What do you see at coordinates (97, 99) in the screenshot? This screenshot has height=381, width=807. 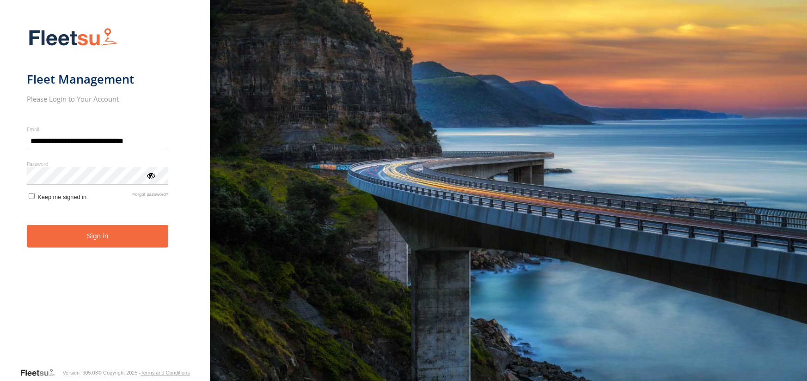 I see `h2: Please Login to Your Account` at bounding box center [97, 99].